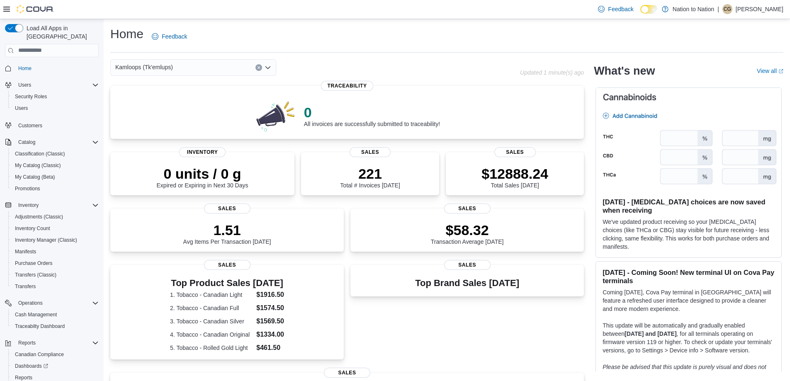 Image resolution: width=790 pixels, height=381 pixels. I want to click on svg: External link, so click(781, 71).